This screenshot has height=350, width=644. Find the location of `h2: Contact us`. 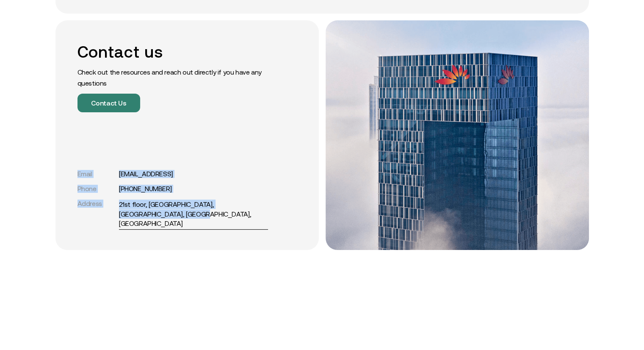

h2: Contact us is located at coordinates (172, 52).